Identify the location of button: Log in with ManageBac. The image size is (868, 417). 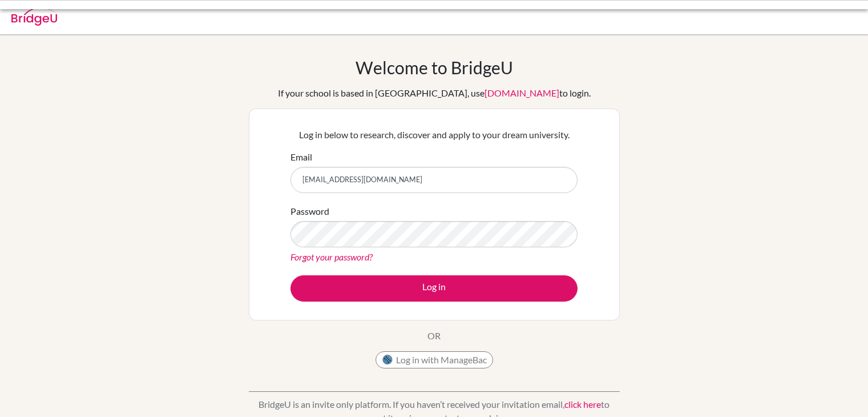
(435, 360).